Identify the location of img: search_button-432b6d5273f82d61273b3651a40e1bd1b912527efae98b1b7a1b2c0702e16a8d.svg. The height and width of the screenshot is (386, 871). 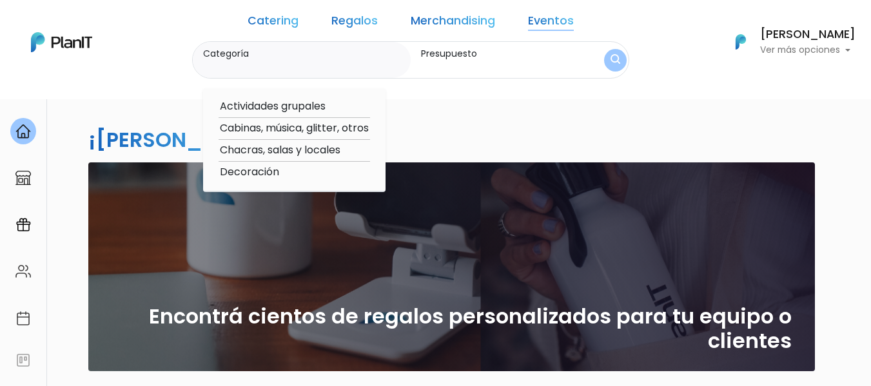
(615, 60).